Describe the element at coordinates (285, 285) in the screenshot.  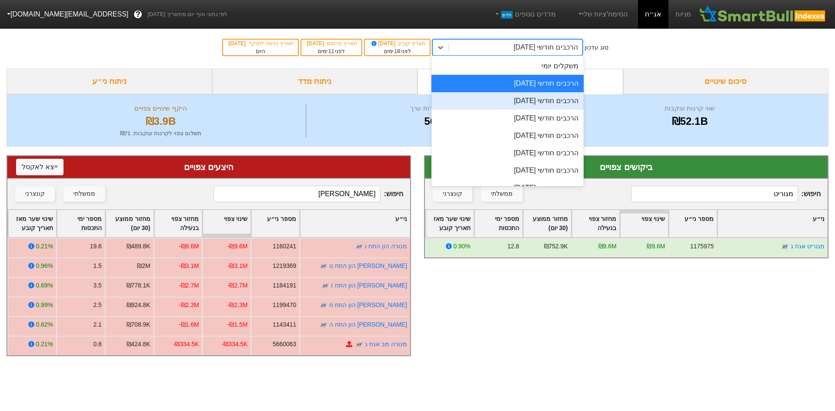
I see `div: 1184191` at that location.